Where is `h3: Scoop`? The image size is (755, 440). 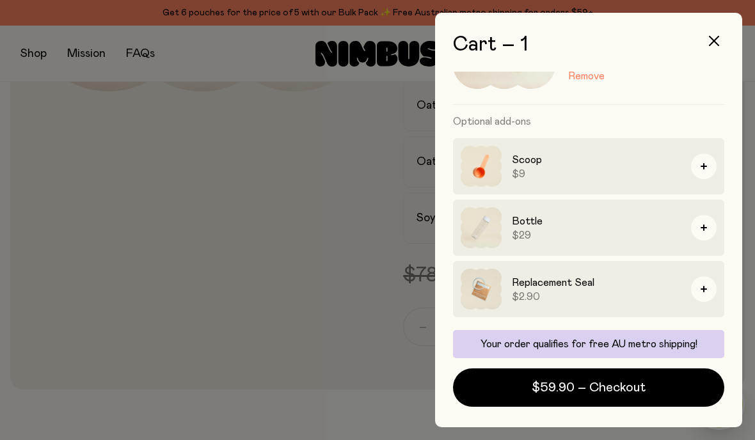 h3: Scoop is located at coordinates (596, 160).